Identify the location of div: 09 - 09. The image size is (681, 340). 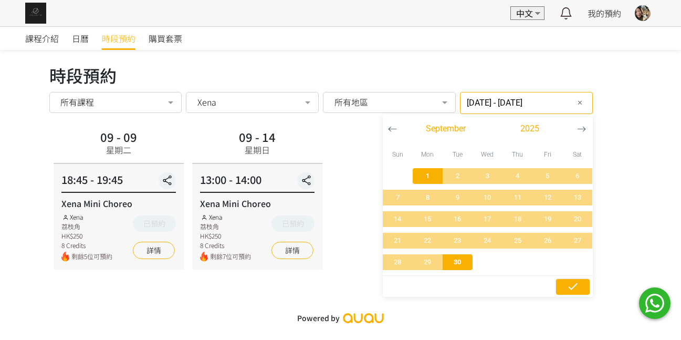
(119, 136).